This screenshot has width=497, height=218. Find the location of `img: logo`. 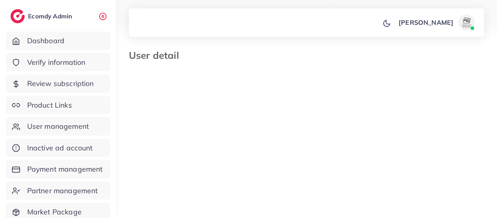

img: logo is located at coordinates (18, 16).